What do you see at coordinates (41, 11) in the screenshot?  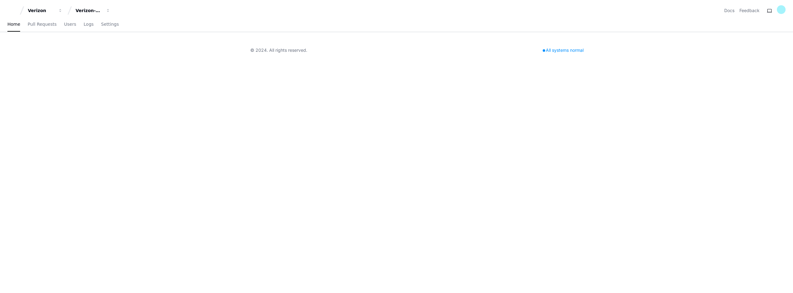 I see `div: Verizon` at bounding box center [41, 11].